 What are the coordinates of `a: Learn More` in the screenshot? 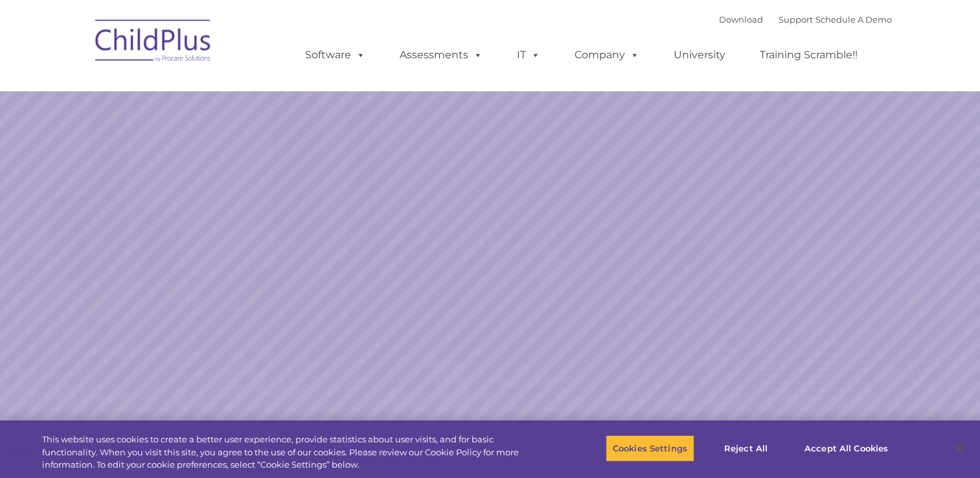 It's located at (748, 313).